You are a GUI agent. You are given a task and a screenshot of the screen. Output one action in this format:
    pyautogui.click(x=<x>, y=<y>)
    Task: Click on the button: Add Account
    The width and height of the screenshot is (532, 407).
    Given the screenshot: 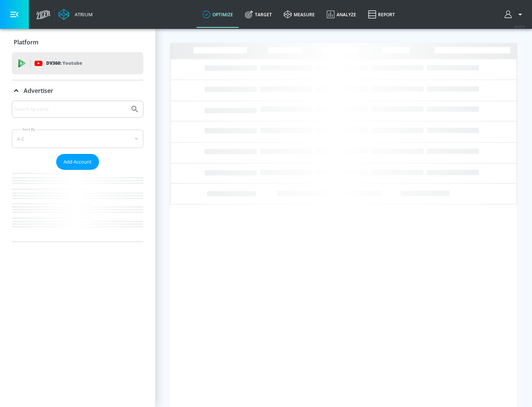 What is the action you would take?
    pyautogui.click(x=78, y=162)
    